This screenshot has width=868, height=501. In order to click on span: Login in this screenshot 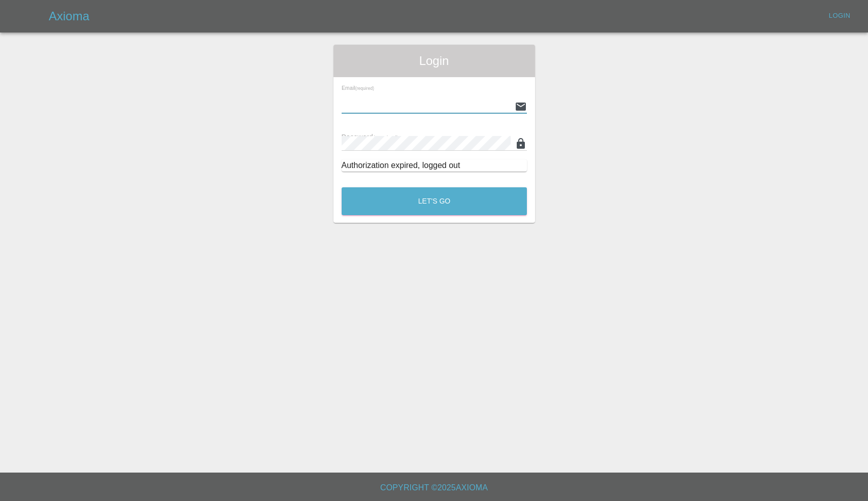, I will do `click(434, 61)`.